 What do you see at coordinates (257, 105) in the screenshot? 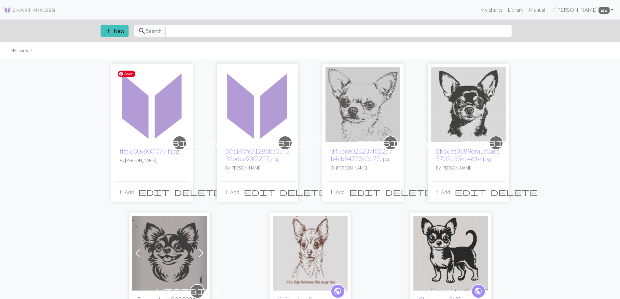
I see `img: 30c140fc31283bc054332bdea93f2227.jpg` at bounding box center [257, 105].